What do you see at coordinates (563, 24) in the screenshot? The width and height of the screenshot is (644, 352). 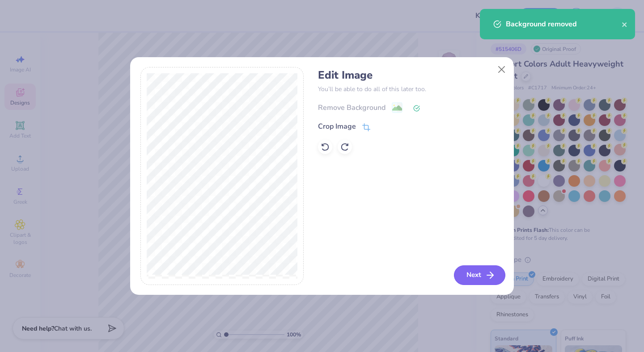 I see `div: Background removed` at bounding box center [563, 24].